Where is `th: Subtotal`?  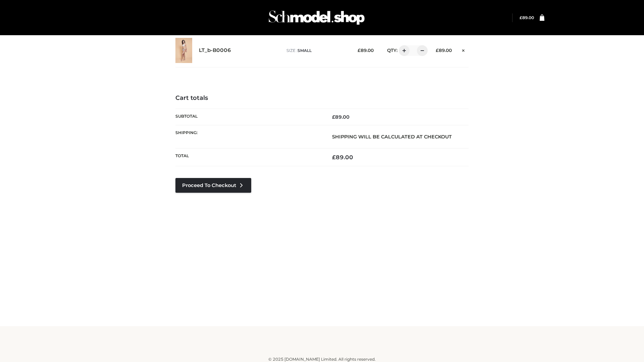
th: Subtotal is located at coordinates (248, 116).